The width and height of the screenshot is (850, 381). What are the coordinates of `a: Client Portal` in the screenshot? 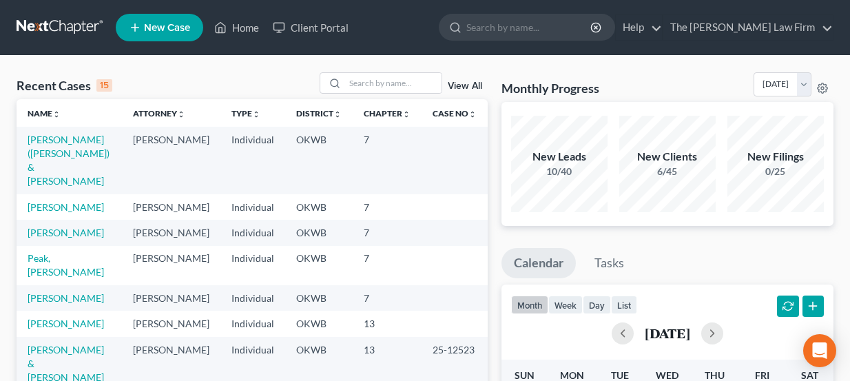 It's located at (311, 28).